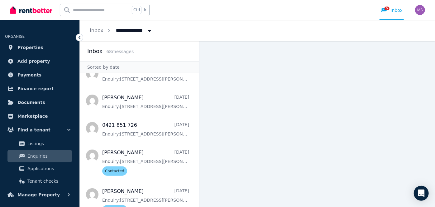 This screenshot has width=435, height=207. I want to click on a: Tenant checks, so click(40, 181).